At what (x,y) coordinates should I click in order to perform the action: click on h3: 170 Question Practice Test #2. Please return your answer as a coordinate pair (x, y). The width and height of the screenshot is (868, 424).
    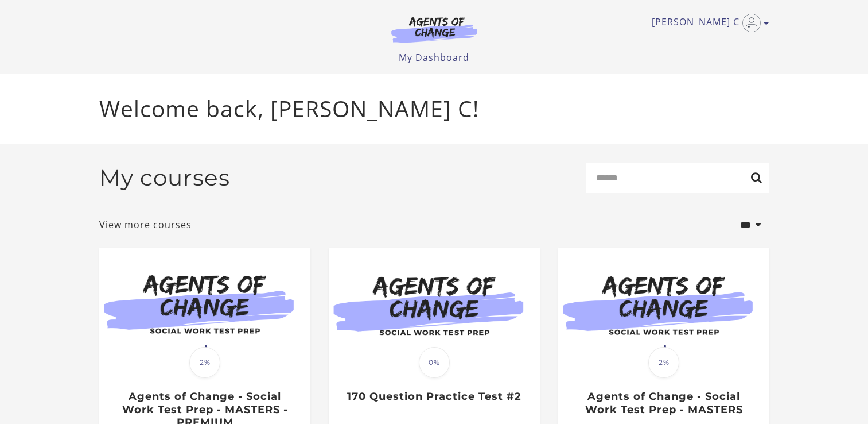
    Looking at the image, I should click on (434, 397).